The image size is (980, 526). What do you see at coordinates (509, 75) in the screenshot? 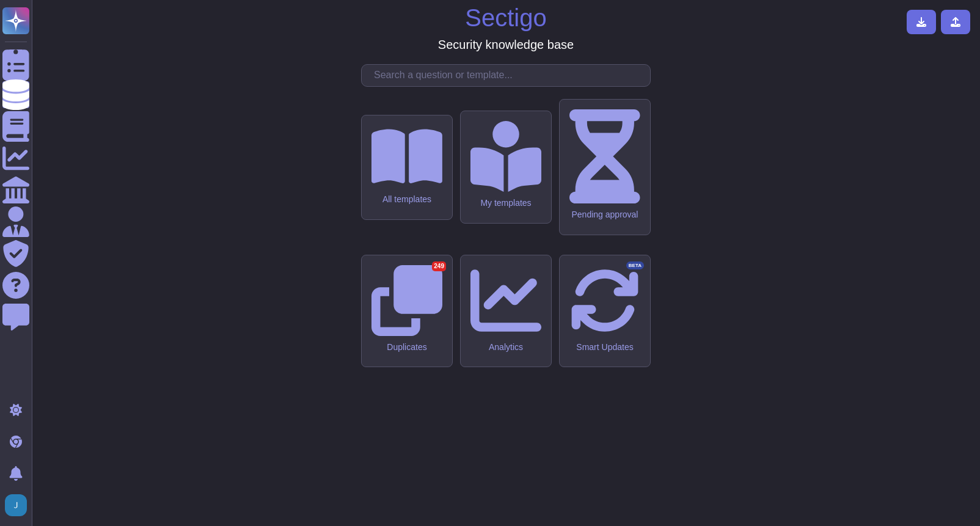
I see `input: Search a question or template...` at bounding box center [509, 75].